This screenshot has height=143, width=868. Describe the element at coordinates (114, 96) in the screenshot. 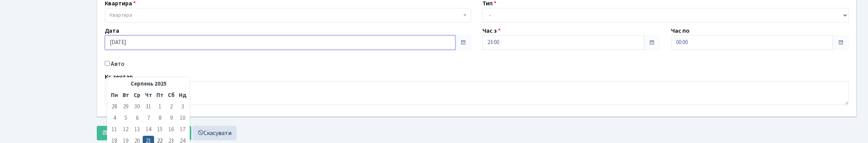

I see `th: Пн` at that location.